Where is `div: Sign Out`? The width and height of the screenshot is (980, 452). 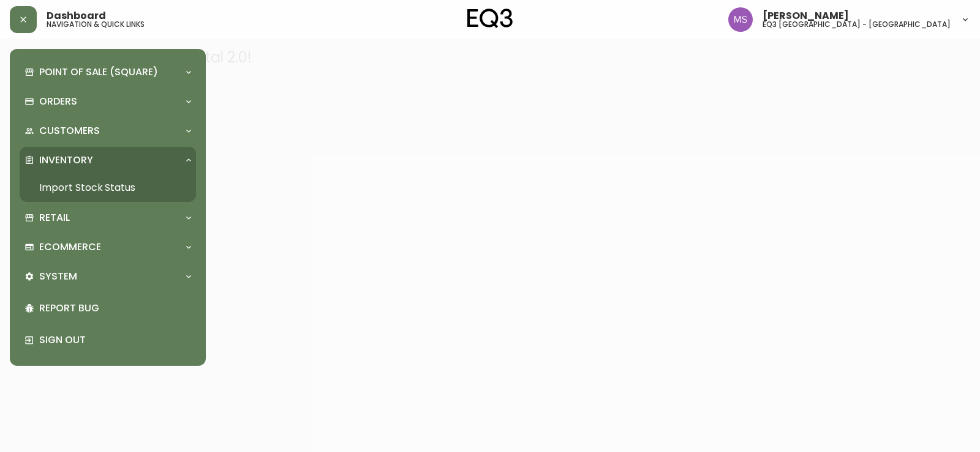
div: Sign Out is located at coordinates (108, 341).